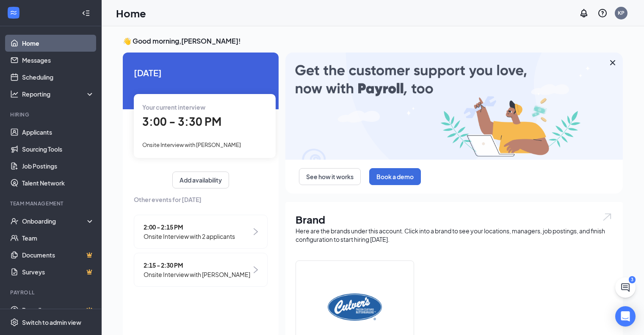 The width and height of the screenshot is (644, 335). What do you see at coordinates (197, 265) in the screenshot?
I see `span: 2:15 - 2:30 PM` at bounding box center [197, 265].